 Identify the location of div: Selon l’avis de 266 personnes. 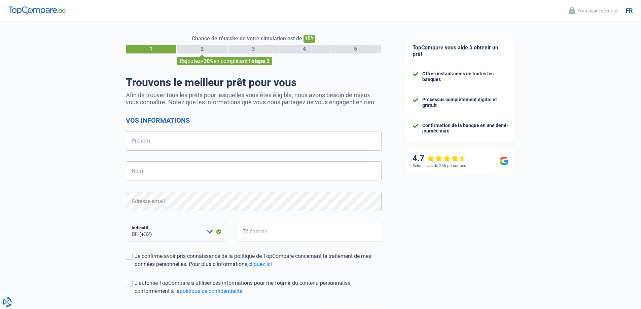
(439, 166).